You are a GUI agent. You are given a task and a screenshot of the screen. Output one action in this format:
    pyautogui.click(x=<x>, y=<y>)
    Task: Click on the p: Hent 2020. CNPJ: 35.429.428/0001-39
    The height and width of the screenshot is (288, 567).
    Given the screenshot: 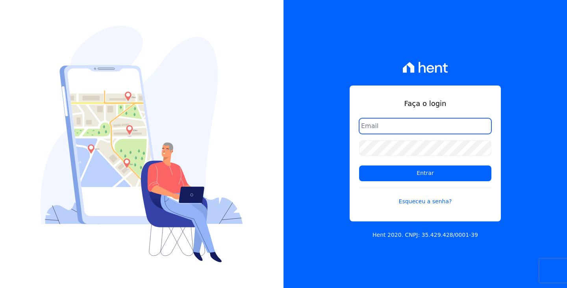 What is the action you would take?
    pyautogui.click(x=425, y=235)
    